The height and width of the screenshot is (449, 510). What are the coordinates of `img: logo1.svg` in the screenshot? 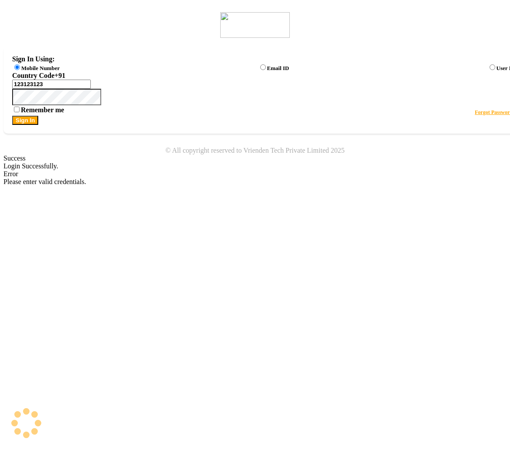 It's located at (255, 25).